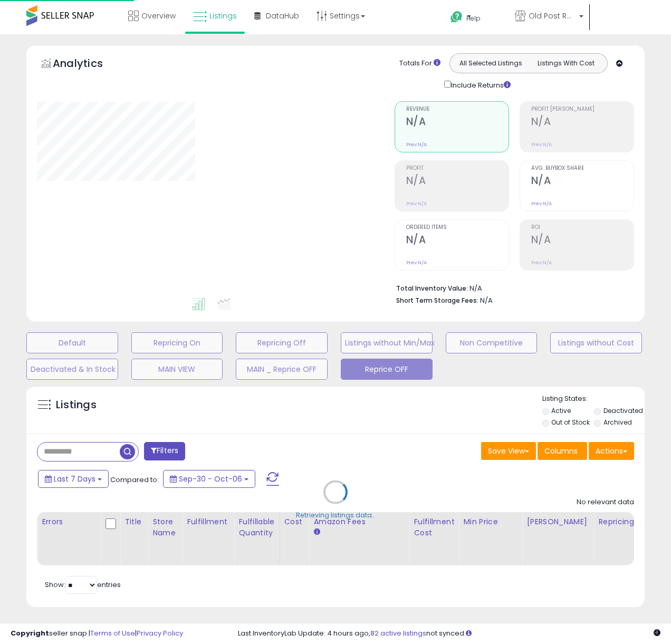 The width and height of the screenshot is (671, 644). I want to click on button: All Selected Listings, so click(491, 63).